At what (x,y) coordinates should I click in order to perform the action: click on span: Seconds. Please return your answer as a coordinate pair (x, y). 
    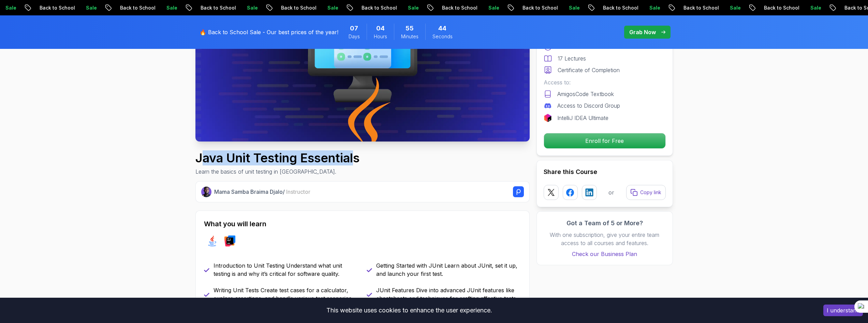
    Looking at the image, I should click on (442, 37).